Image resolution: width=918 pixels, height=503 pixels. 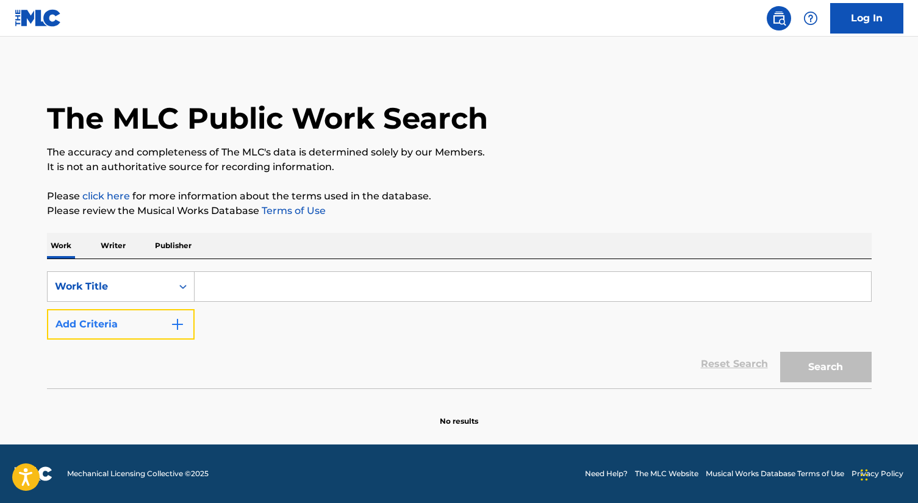 I want to click on img: 9d2ae6d4665cec9f34b9.svg, so click(x=177, y=324).